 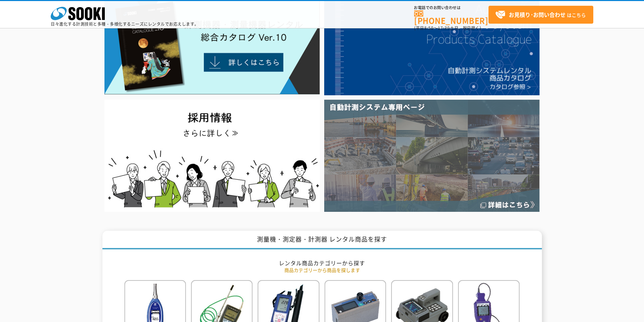 What do you see at coordinates (322, 271) in the screenshot?
I see `p: 商品カテゴリーから商品を探します` at bounding box center [322, 271].